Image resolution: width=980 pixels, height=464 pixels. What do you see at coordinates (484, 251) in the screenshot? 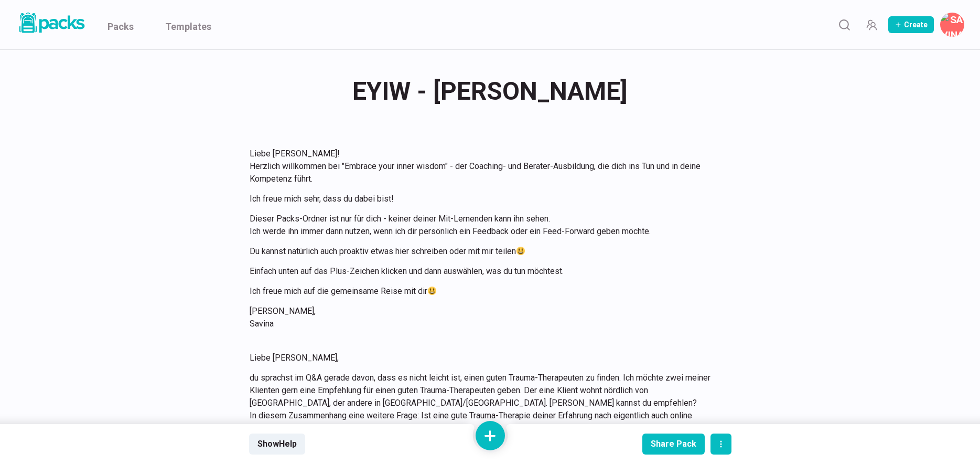
I see `p: Du kannst natürlich auch proaktiv etwas hier schreiben oder mit mir teilen` at bounding box center [484, 251].